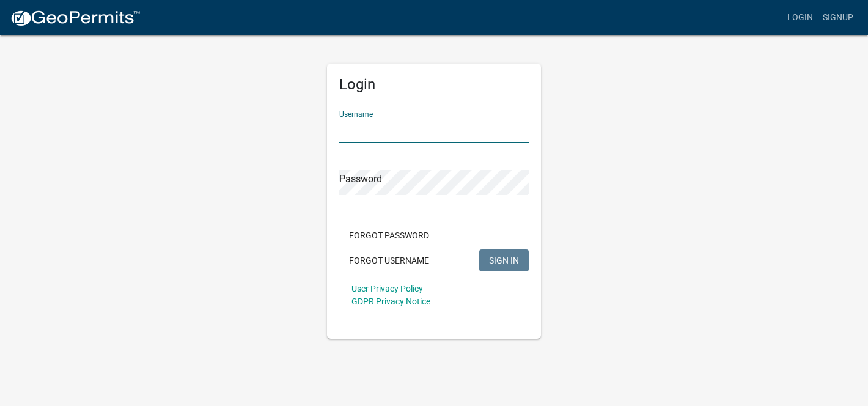  Describe the element at coordinates (434, 84) in the screenshot. I see `h5: Login` at that location.